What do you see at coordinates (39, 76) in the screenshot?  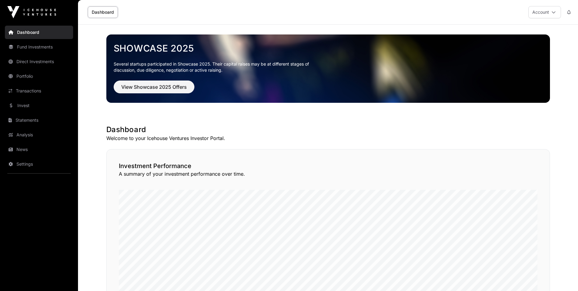 I see `a: Portfolio` at bounding box center [39, 76].